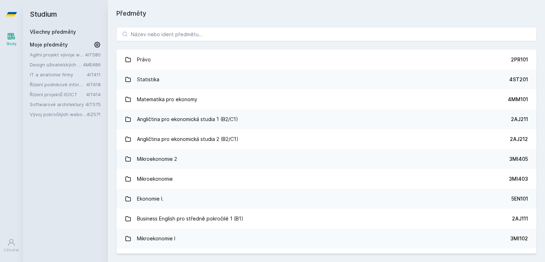 The height and width of the screenshot is (262, 545). I want to click on div: 4MM101, so click(518, 99).